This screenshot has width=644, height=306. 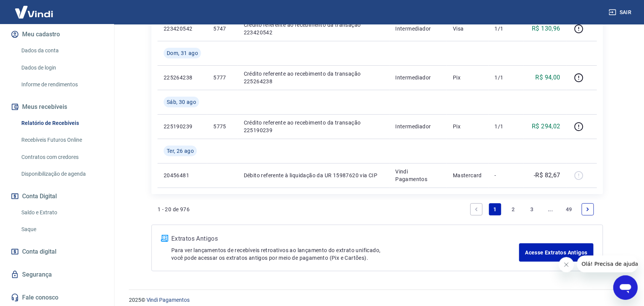 What do you see at coordinates (61, 229) in the screenshot?
I see `a: Saque` at bounding box center [61, 229].